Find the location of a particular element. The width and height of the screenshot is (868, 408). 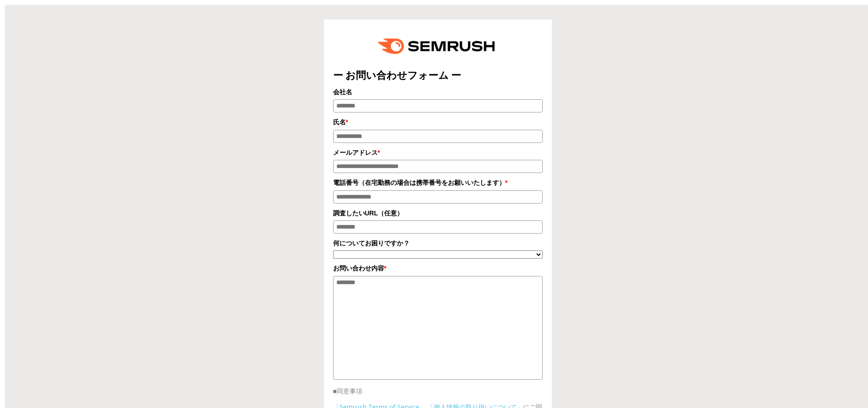

label: メールアドレス is located at coordinates (438, 153).